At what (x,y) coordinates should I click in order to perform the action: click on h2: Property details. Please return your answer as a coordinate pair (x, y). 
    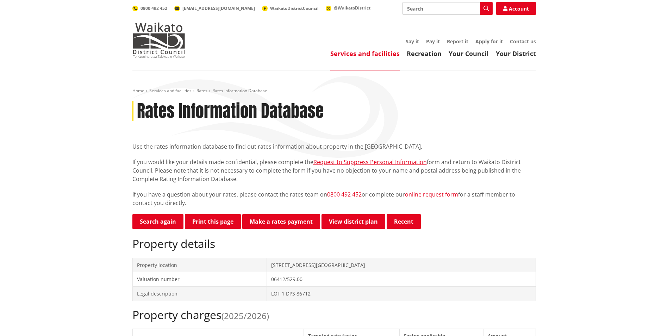
    Looking at the image, I should click on (334, 244).